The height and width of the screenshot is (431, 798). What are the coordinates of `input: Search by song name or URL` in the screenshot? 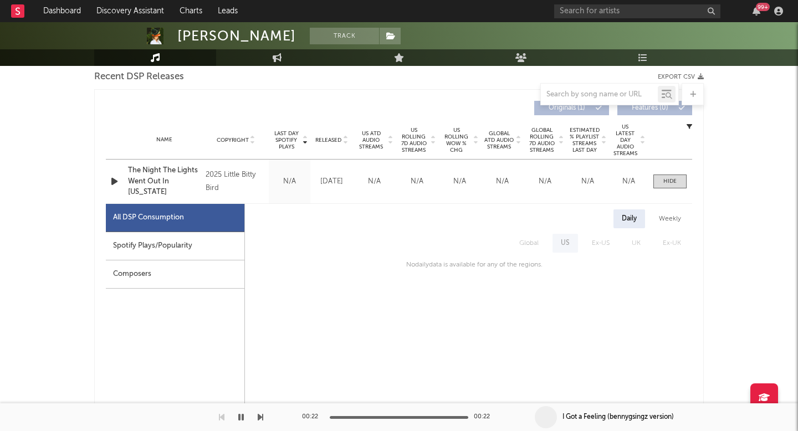 It's located at (599, 95).